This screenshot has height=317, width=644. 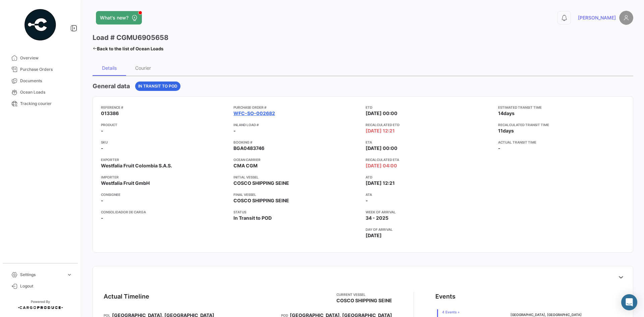 I want to click on span: 013386, so click(x=110, y=113).